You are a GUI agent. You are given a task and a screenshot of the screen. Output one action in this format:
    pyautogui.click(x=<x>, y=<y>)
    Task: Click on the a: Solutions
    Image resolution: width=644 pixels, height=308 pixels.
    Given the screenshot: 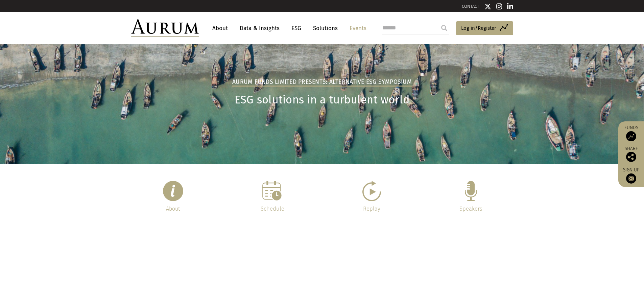 What is the action you would take?
    pyautogui.click(x=325, y=28)
    